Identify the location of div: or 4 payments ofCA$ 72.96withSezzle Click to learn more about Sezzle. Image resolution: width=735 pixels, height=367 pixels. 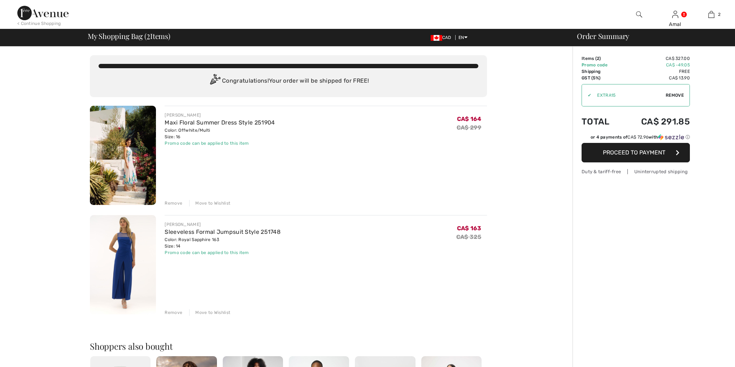
(636, 138).